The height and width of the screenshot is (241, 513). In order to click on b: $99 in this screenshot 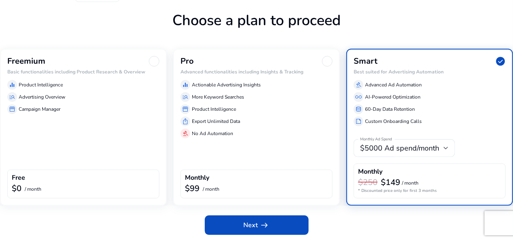, I will do `click(192, 188)`.